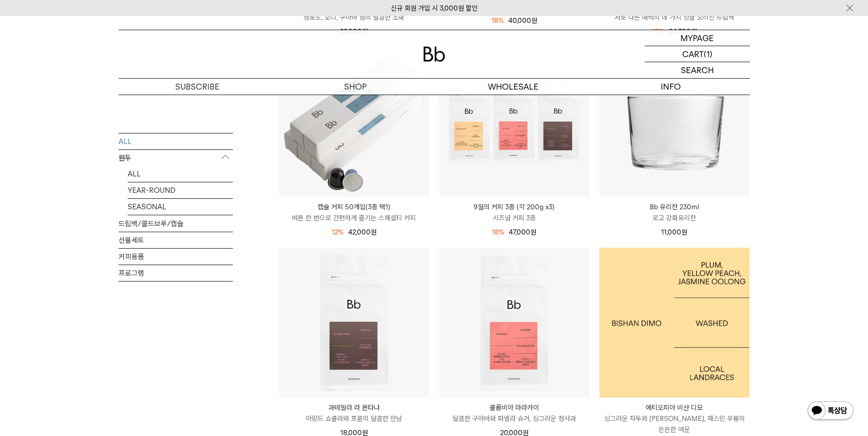 This screenshot has height=436, width=868. What do you see at coordinates (523, 232) in the screenshot?
I see `span: 47,000` at bounding box center [523, 232].